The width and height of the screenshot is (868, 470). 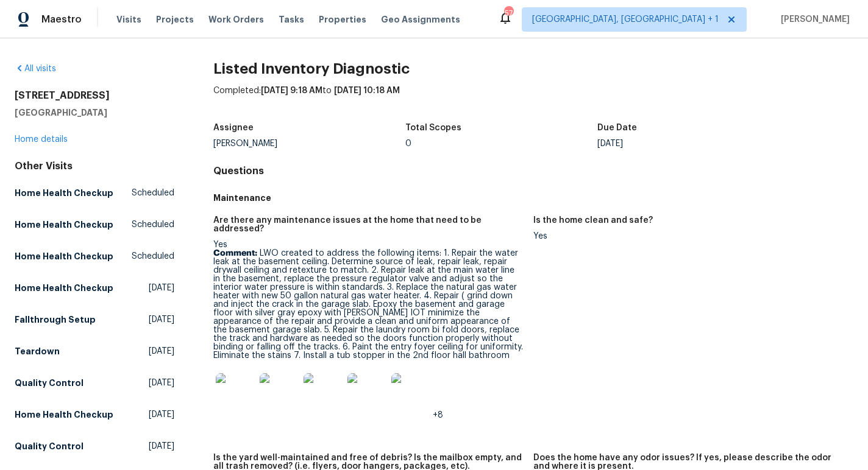 I want to click on span: Projects, so click(x=175, y=20).